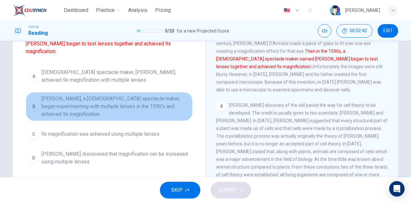 The width and height of the screenshot is (411, 203). Describe the element at coordinates (101, 134) in the screenshot. I see `span: 9x magnification was achieved using multiple lenses` at that location.